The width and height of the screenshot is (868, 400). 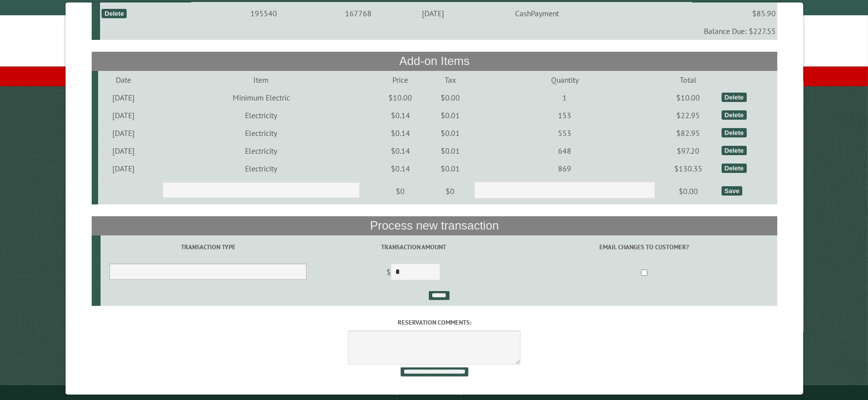 I want to click on td: $85.90, so click(x=742, y=13).